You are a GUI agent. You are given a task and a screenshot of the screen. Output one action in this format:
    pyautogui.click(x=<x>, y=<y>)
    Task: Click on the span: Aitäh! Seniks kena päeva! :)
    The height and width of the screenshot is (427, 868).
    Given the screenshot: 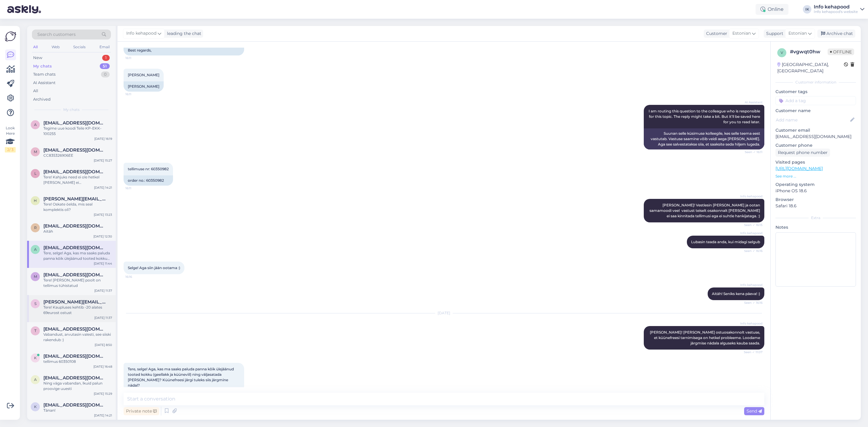 What is the action you would take?
    pyautogui.click(x=736, y=294)
    